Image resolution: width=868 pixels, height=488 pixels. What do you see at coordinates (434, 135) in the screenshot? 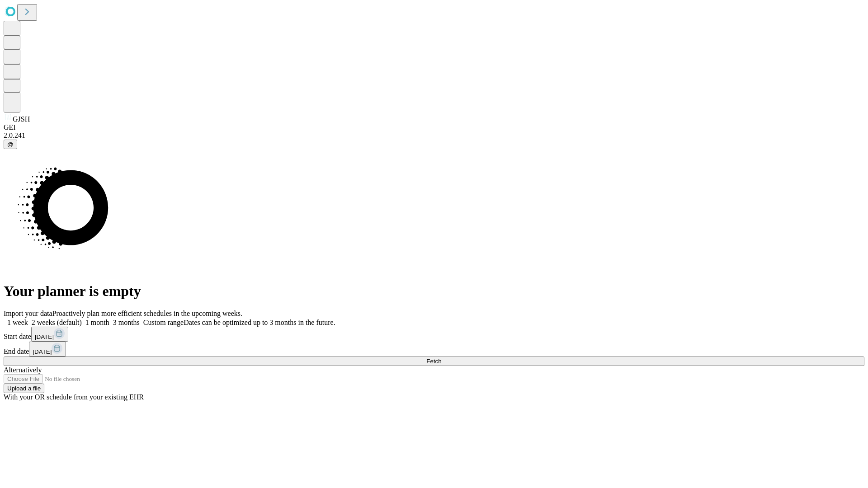
I see `div: 2.0.241` at bounding box center [434, 135].